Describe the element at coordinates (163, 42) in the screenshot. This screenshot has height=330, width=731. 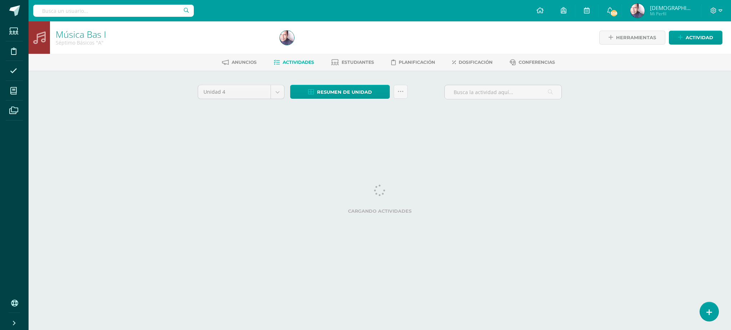
I see `div: Séptimo Básicos 'A'` at that location.